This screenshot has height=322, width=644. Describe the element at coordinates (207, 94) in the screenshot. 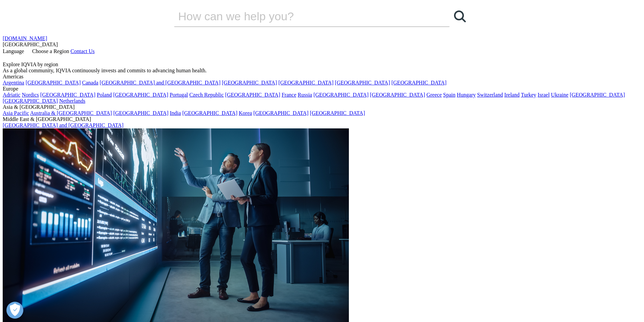

I see `a: Czech Republic` at that location.